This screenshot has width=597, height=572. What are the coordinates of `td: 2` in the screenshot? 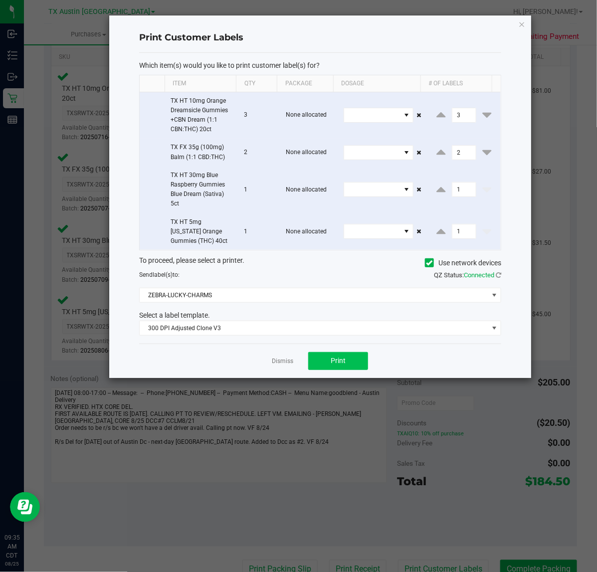 It's located at (259, 152).